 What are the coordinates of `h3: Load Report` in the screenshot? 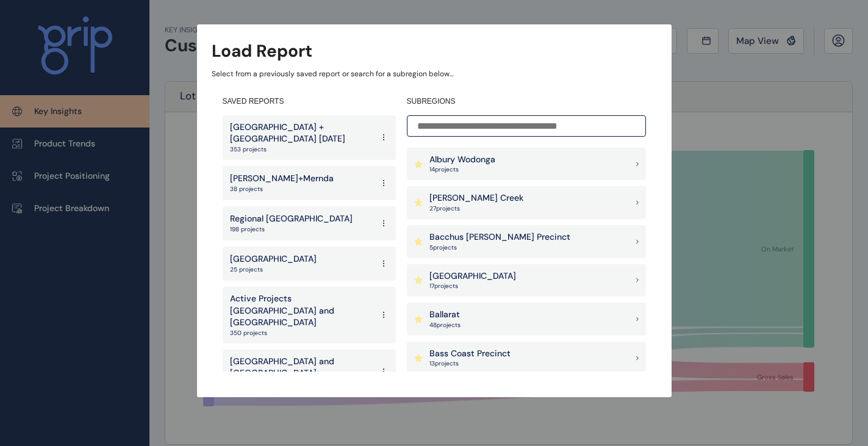 It's located at (262, 51).